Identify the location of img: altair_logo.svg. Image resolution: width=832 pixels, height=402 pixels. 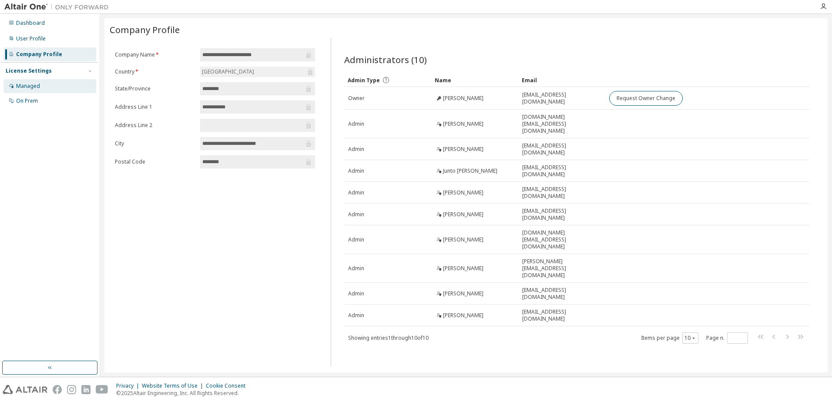
(25, 389).